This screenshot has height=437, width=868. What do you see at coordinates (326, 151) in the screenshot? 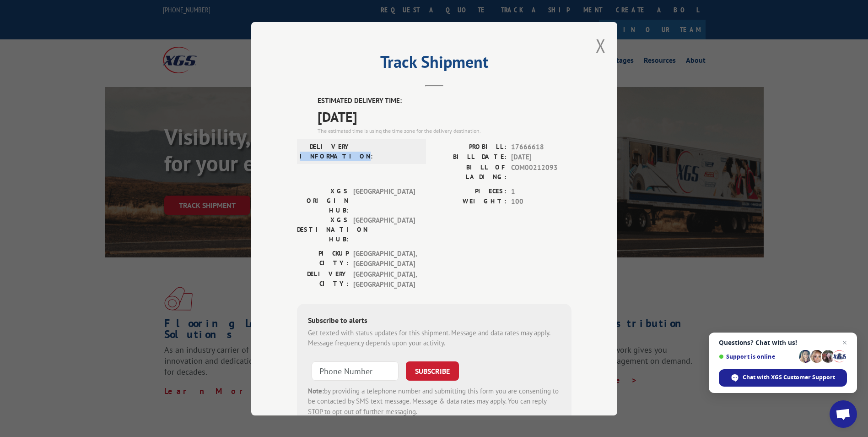
I see `label: DELIVERY INFORMATION:` at bounding box center [326, 151].